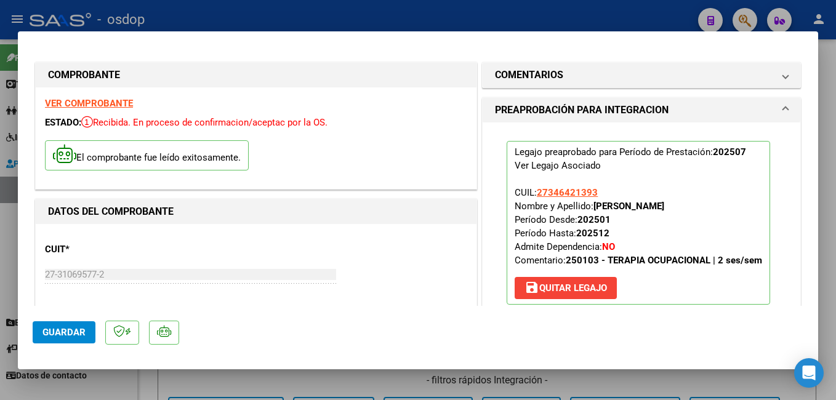 The height and width of the screenshot is (400, 836). Describe the element at coordinates (566, 288) in the screenshot. I see `span: Quitar Legajo` at that location.